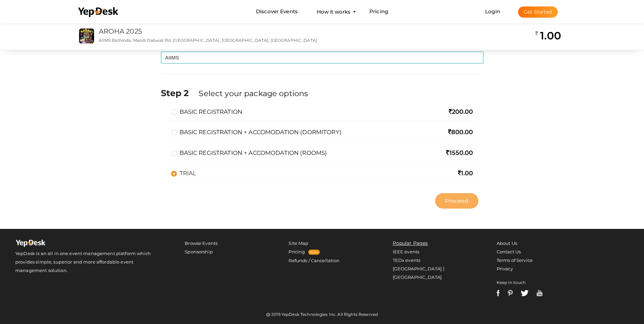  Describe the element at coordinates (249, 153) in the screenshot. I see `label: BASIC REGISTRATION + ACCOMODATION (ROOMS)` at that location.